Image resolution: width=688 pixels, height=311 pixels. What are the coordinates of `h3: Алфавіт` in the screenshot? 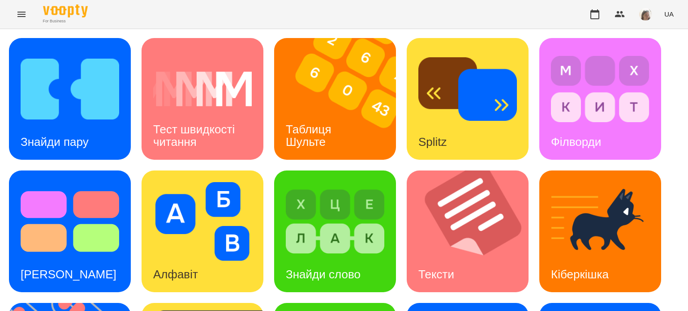 It's located at (176, 275).